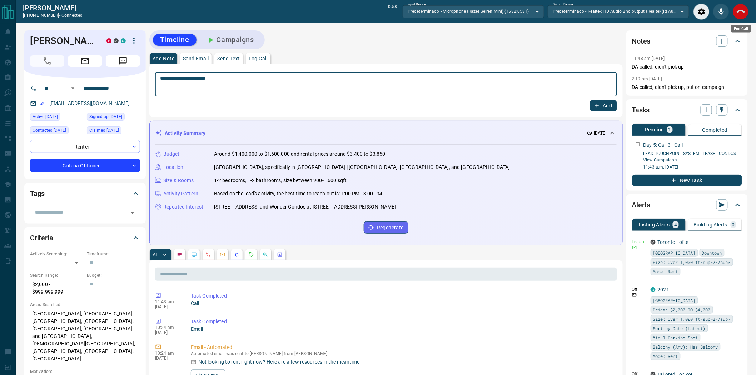 The width and height of the screenshot is (756, 375). What do you see at coordinates (687, 205) in the screenshot?
I see `div: Alerts` at bounding box center [687, 205].